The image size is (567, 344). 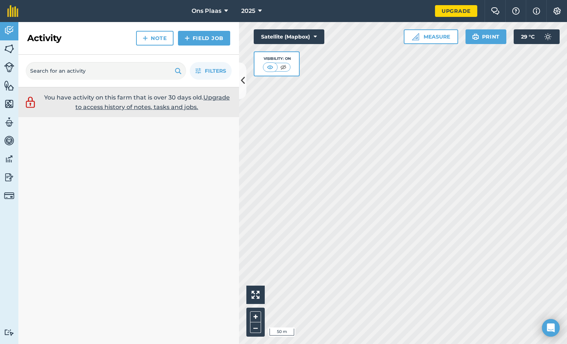 I want to click on img: fieldmargin Logo, so click(x=13, y=11).